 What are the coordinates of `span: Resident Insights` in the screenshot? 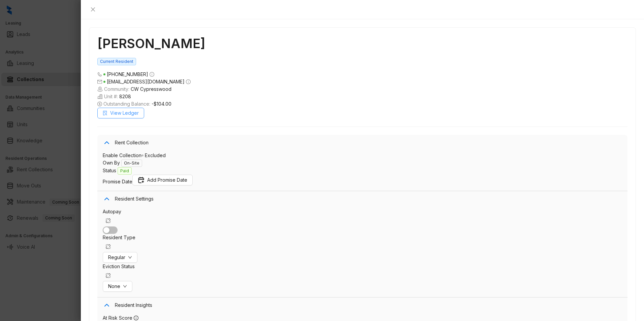 It's located at (368, 305).